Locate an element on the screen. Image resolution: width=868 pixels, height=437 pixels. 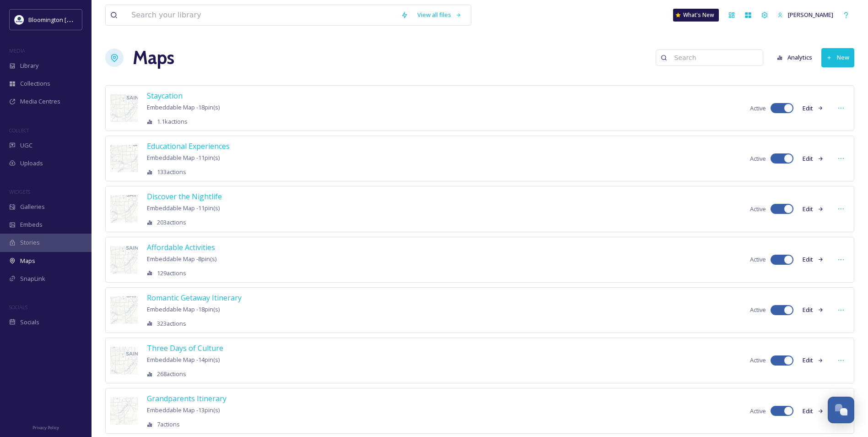
span: Galleries is located at coordinates (33, 207).